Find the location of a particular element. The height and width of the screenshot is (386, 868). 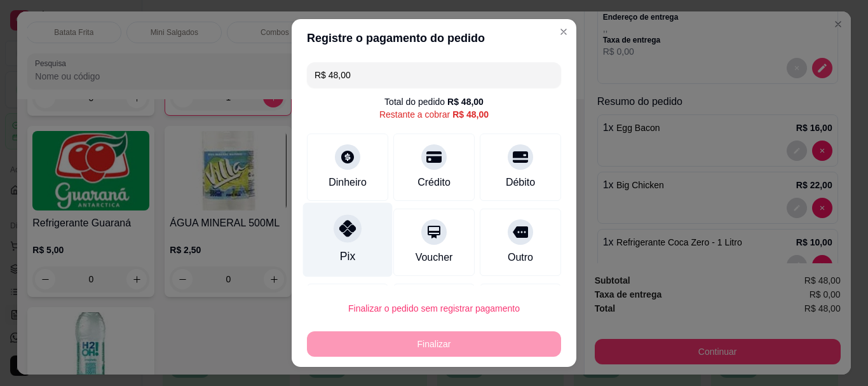

div: Voucher is located at coordinates (434, 257).